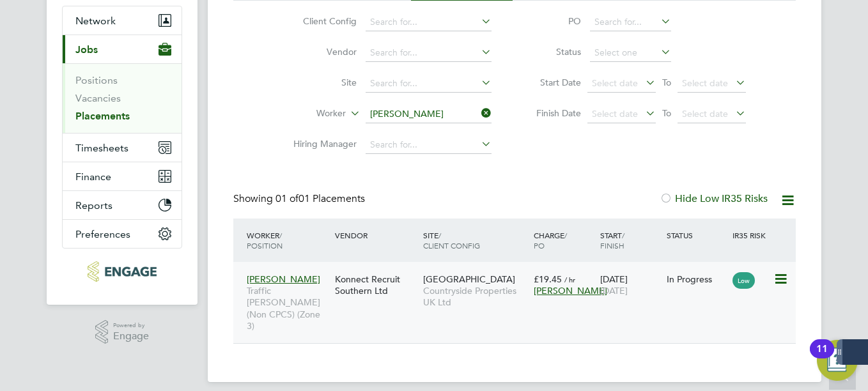  Describe the element at coordinates (319, 82) in the screenshot. I see `label: Site` at that location.